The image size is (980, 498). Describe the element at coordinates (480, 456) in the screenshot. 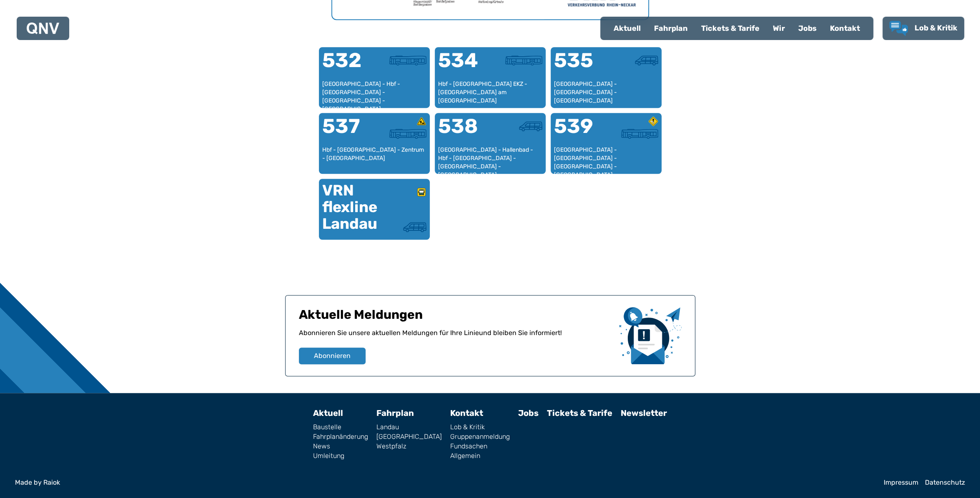

I see `a: Allgemein` at that location.